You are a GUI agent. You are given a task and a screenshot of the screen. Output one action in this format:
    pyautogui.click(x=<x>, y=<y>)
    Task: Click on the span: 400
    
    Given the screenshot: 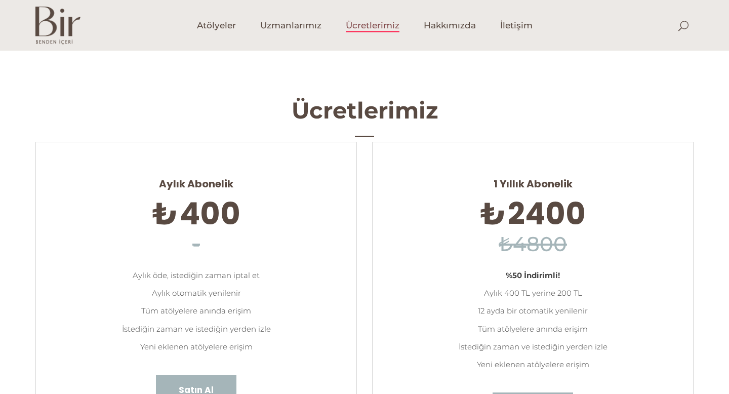 What is the action you would take?
    pyautogui.click(x=210, y=214)
    